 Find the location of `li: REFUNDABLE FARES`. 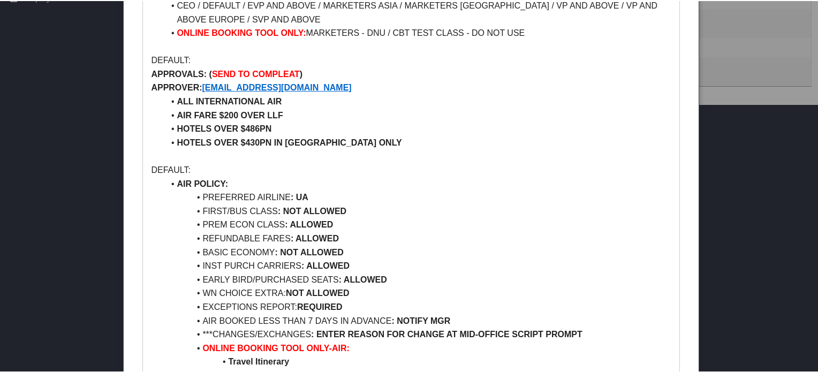

li: REFUNDABLE FARES is located at coordinates (417, 238).